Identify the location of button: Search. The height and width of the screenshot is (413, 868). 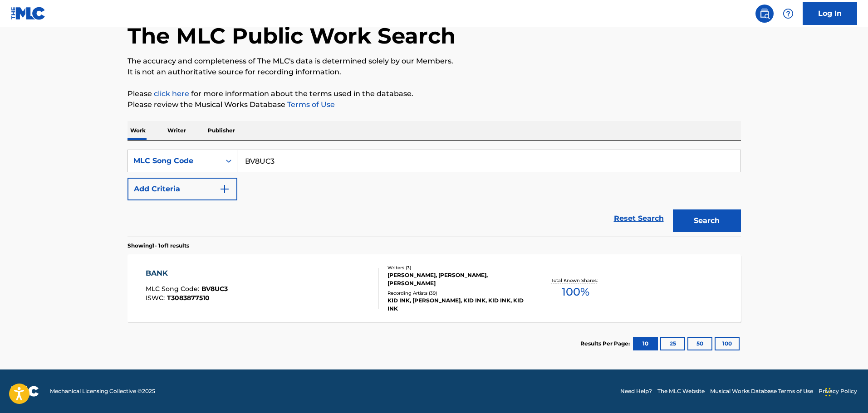
(707, 221).